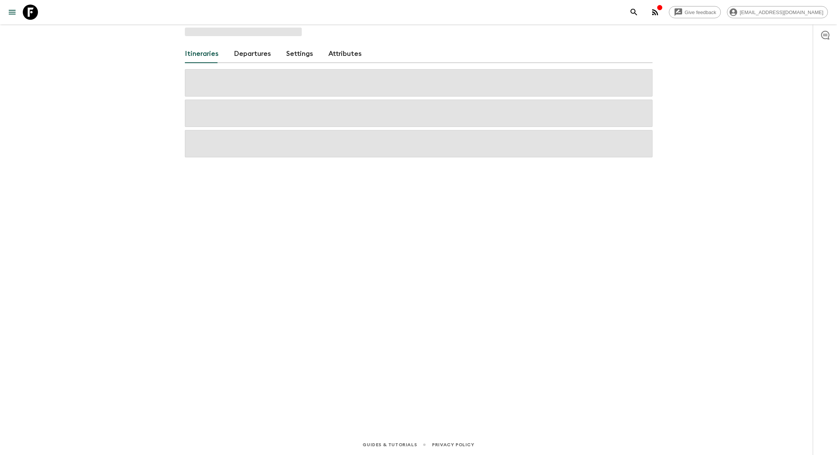 The width and height of the screenshot is (837, 455). What do you see at coordinates (345, 54) in the screenshot?
I see `a: Attributes` at bounding box center [345, 54].